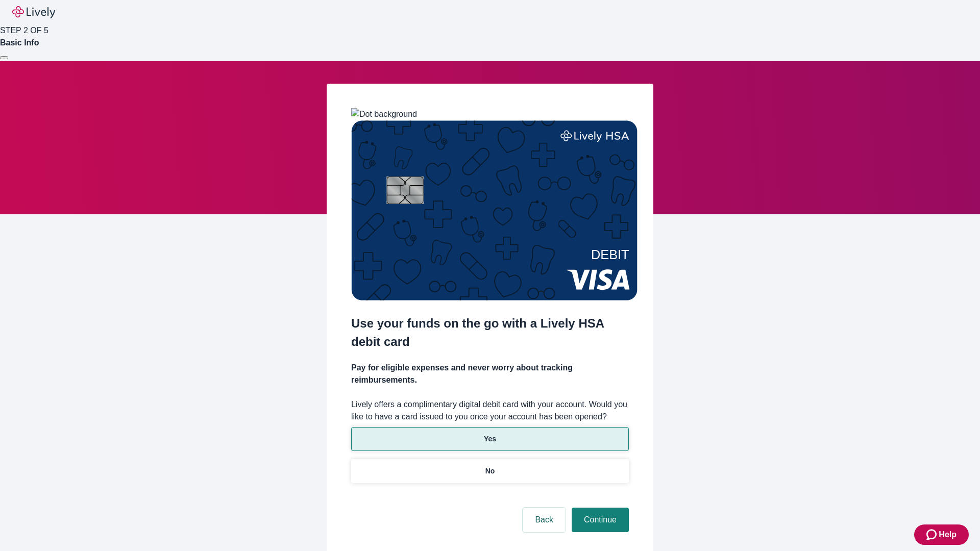  I want to click on button: No, so click(490, 471).